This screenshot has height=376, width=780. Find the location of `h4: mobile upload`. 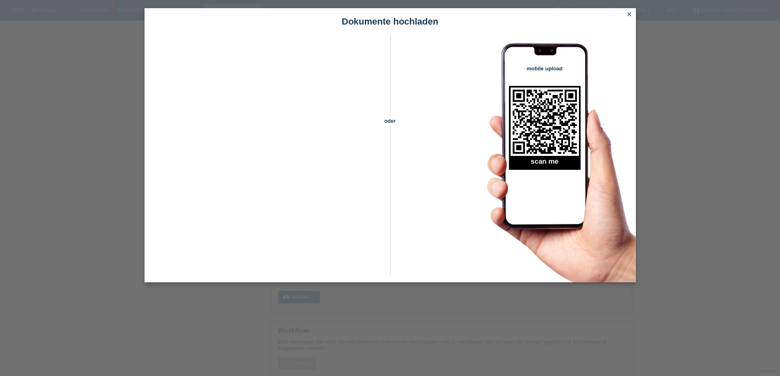

h4: mobile upload is located at coordinates (544, 68).